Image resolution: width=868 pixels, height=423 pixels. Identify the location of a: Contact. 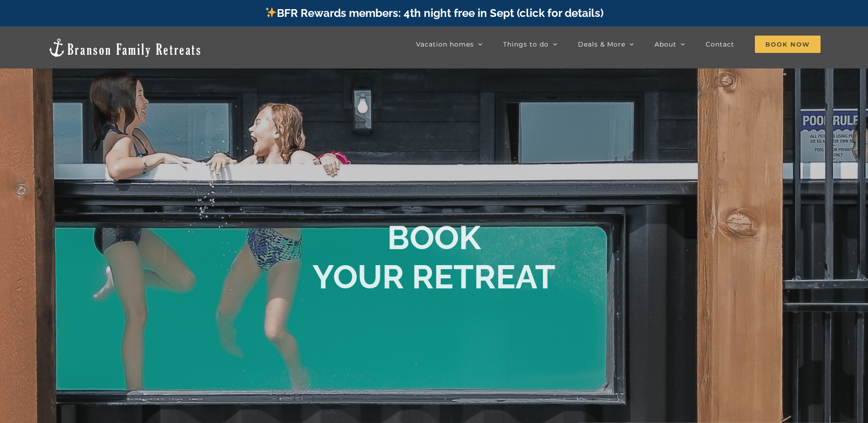
(720, 45).